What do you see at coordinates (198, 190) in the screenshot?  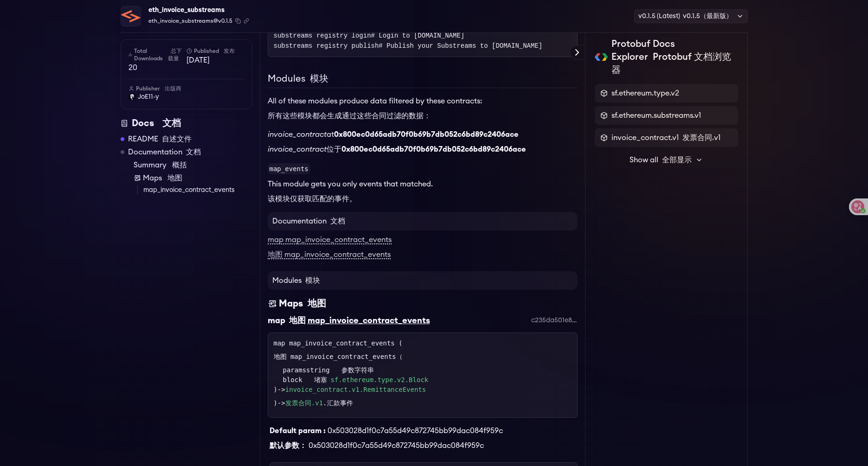 I see `a: map_invoice_contract_events` at bounding box center [198, 190].